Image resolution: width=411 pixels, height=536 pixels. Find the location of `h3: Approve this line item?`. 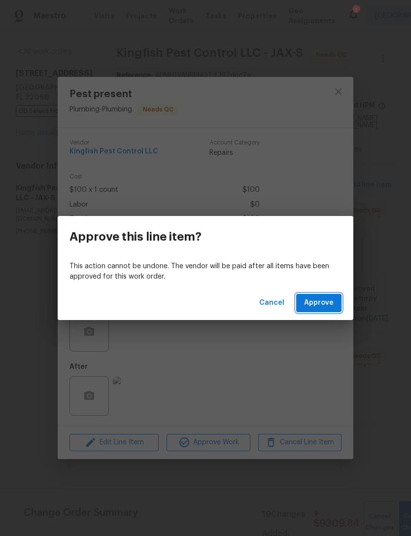

h3: Approve this line item? is located at coordinates (136, 237).